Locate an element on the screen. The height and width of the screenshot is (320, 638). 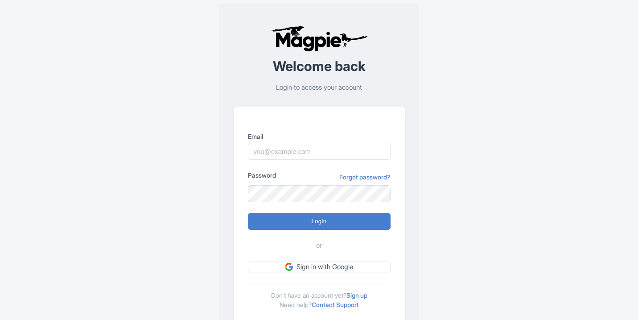
a: Forgot password? is located at coordinates (365, 177).